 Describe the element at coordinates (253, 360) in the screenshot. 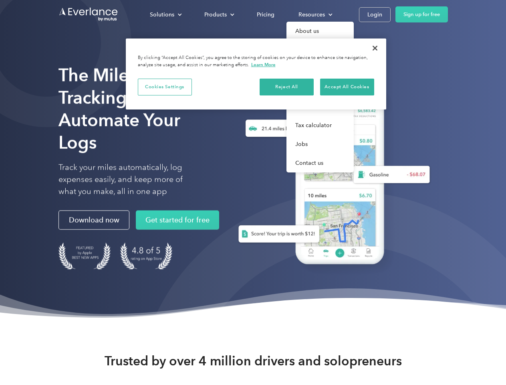

I see `strong: Trusted by over 4 million drivers and solopreneurs` at that location.